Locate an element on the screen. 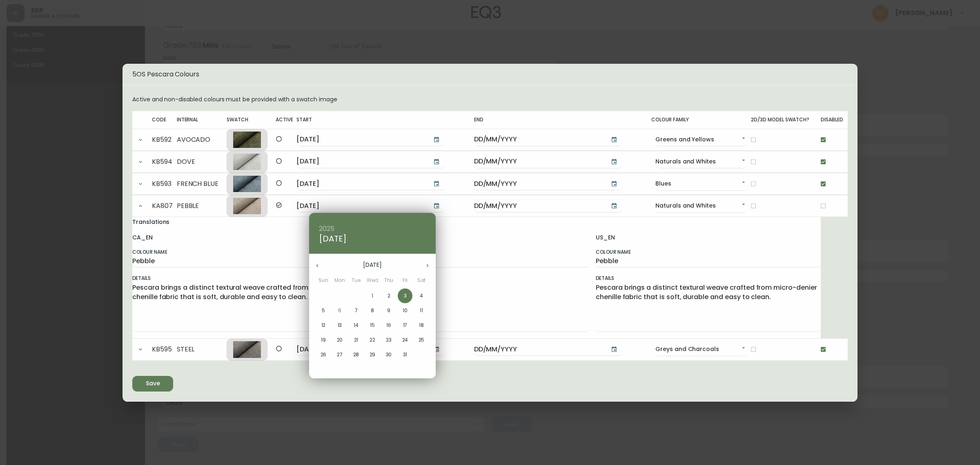  button: 2 is located at coordinates (389, 296).